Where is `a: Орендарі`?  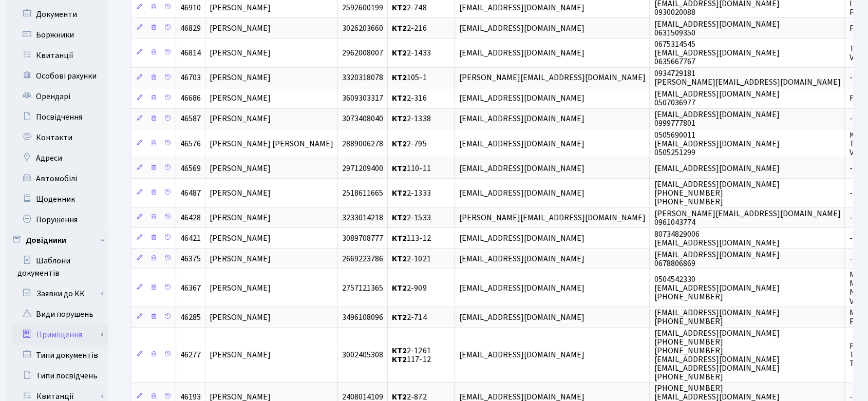
a: Орендарі is located at coordinates (56, 96).